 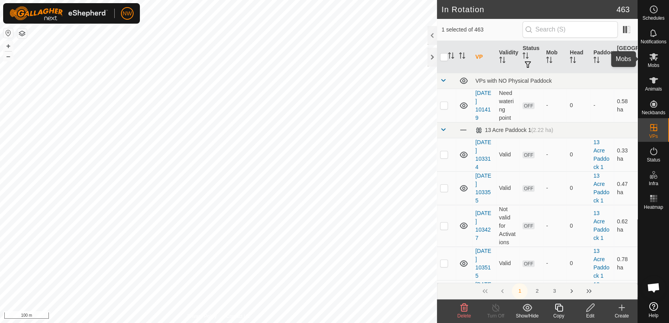 What do you see at coordinates (520, 291) in the screenshot?
I see `button: 1` at bounding box center [520, 291].